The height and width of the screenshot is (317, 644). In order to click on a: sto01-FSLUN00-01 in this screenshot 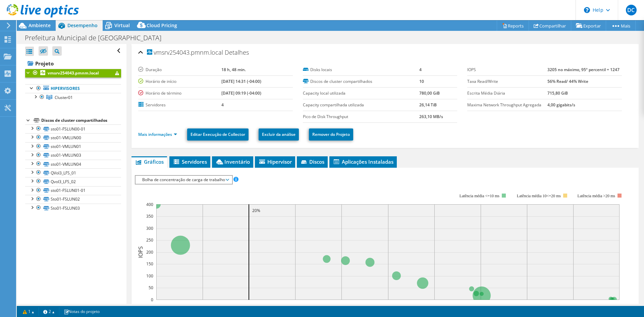, I will do `click(74, 128)`.